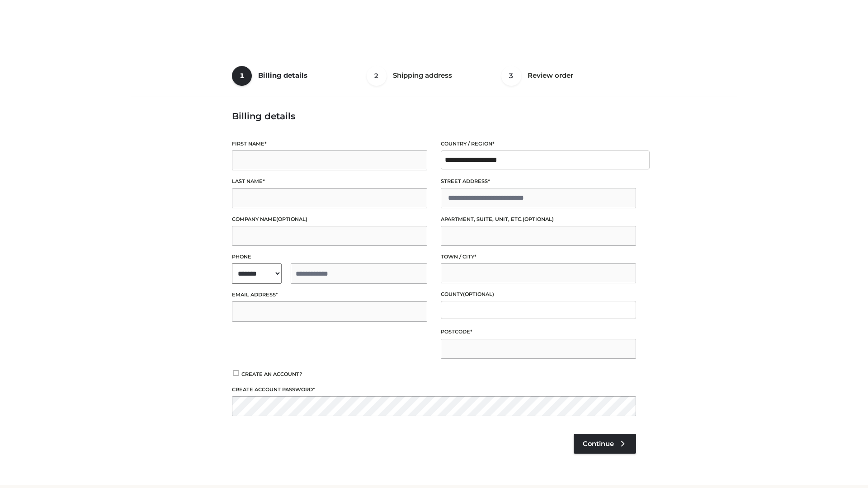 Image resolution: width=868 pixels, height=488 pixels. Describe the element at coordinates (512, 76) in the screenshot. I see `span: 3` at that location.